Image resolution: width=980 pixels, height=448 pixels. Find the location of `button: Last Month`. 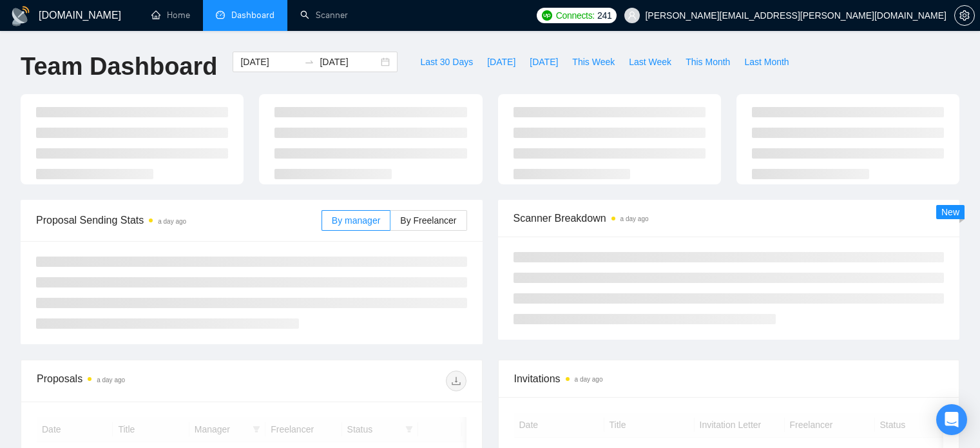

button: Last Month is located at coordinates (767, 62).